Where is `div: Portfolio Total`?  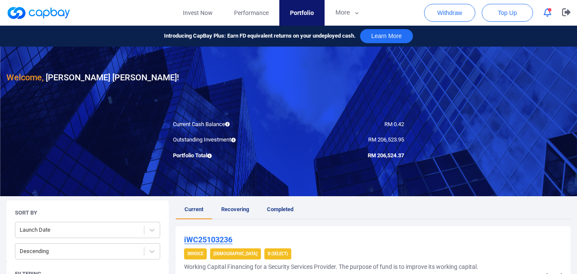
div: Portfolio Total is located at coordinates (227, 156).